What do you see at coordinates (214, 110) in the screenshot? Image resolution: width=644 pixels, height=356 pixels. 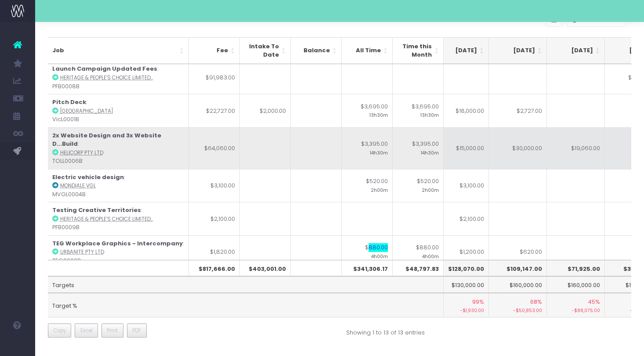 I see `td: $22,727.00` at bounding box center [214, 110].